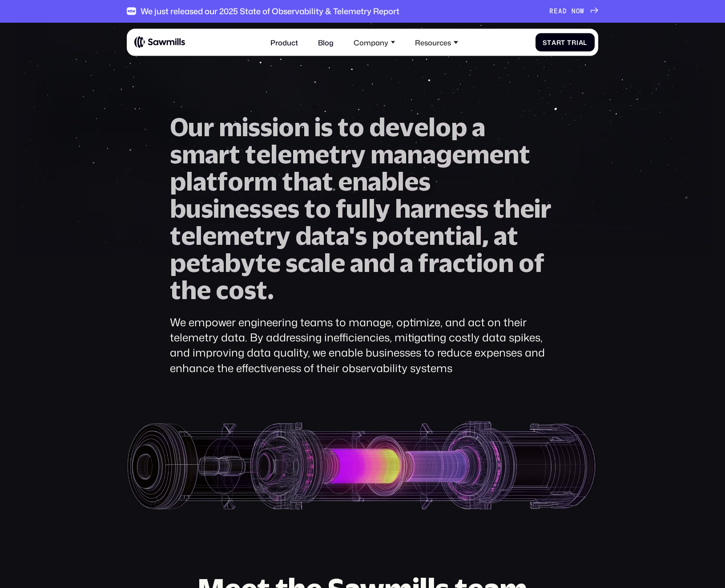 The height and width of the screenshot is (588, 725). What do you see at coordinates (325, 42) in the screenshot?
I see `a: Blog` at bounding box center [325, 42].